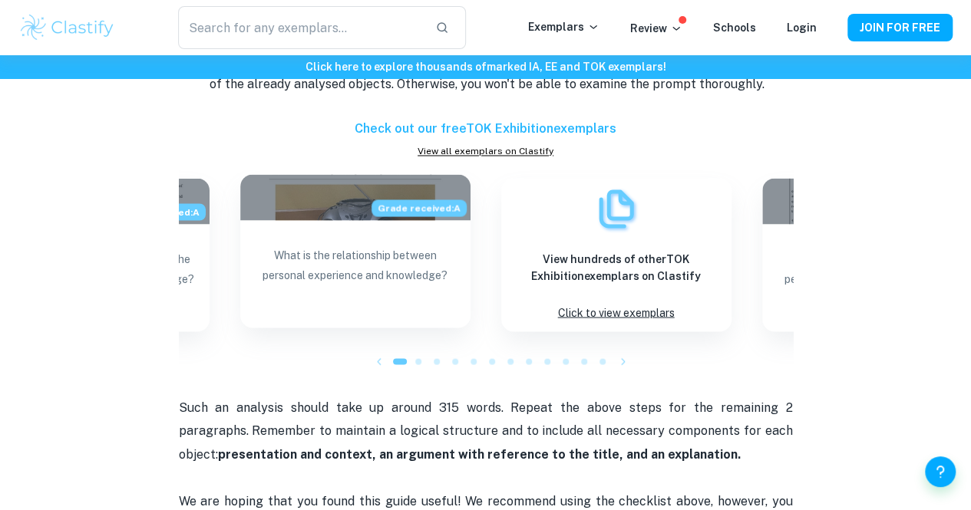 This screenshot has height=510, width=971. Describe the element at coordinates (485, 67) in the screenshot. I see `h6: Click here to explore thousands of marked IA, EE and TOK exemplars !` at that location.